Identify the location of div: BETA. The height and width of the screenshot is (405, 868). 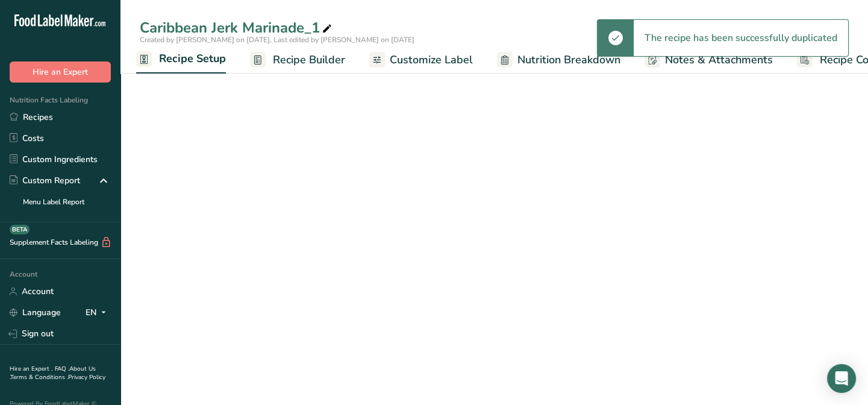
(19, 230).